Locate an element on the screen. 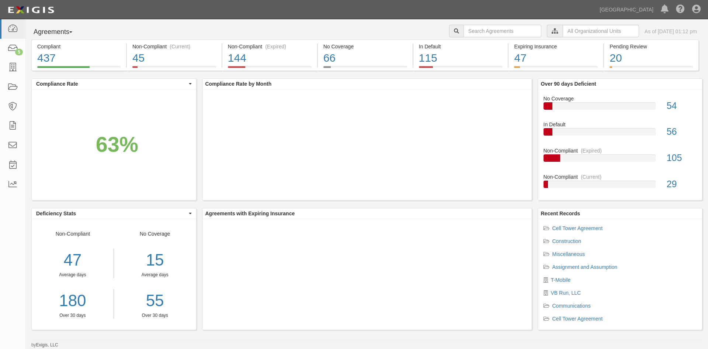 The height and width of the screenshot is (349, 708). div: 180 is located at coordinates (73, 300).